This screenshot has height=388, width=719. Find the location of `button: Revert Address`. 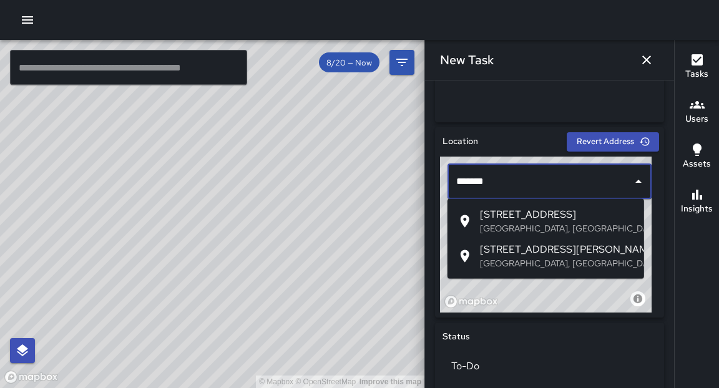

button: Revert Address is located at coordinates (613, 142).